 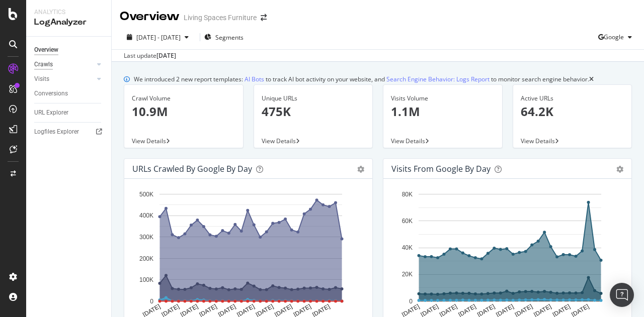 I want to click on div: Last update, so click(x=150, y=56).